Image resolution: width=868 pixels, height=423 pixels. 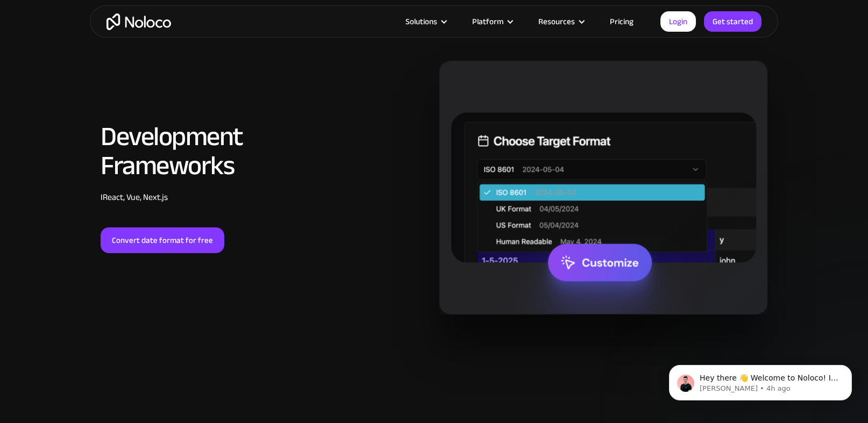 What do you see at coordinates (116, 36) in the screenshot?
I see `p: Hey there 👋 Welcome to Noloco! If you have any questions, just reply to this message. [GEOGRAPHIC...` at bounding box center [116, 36].